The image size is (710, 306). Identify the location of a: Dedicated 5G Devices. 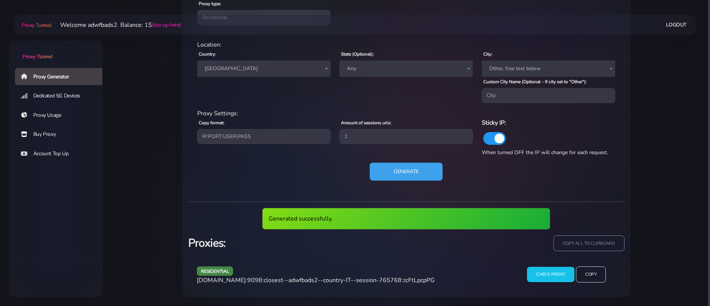
(62, 96).